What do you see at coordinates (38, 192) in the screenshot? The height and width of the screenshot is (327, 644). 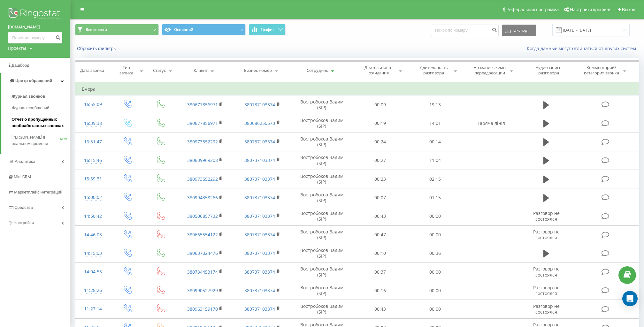 I see `span: Маркетплейс интеграций` at bounding box center [38, 192].